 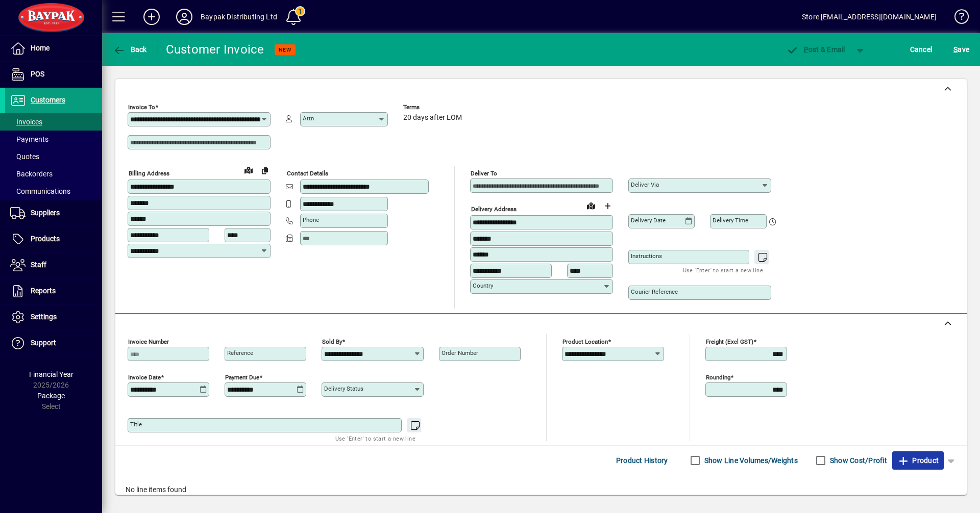 I want to click on button: Post & Email, so click(x=815, y=49).